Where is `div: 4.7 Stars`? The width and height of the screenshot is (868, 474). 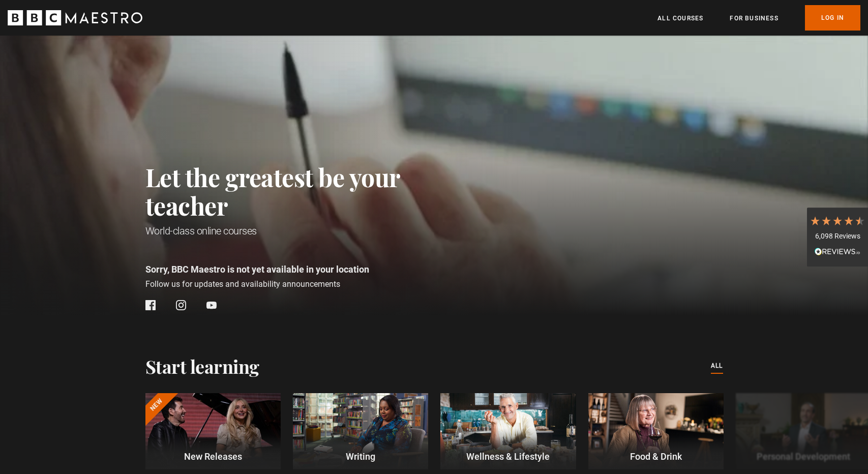 div: 4.7 Stars is located at coordinates (838, 221).